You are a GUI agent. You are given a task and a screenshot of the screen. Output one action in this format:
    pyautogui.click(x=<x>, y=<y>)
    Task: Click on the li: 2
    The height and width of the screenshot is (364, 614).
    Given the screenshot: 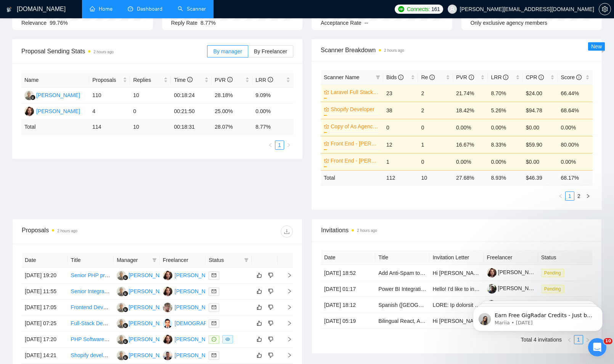 What is the action you would take?
    pyautogui.click(x=579, y=196)
    